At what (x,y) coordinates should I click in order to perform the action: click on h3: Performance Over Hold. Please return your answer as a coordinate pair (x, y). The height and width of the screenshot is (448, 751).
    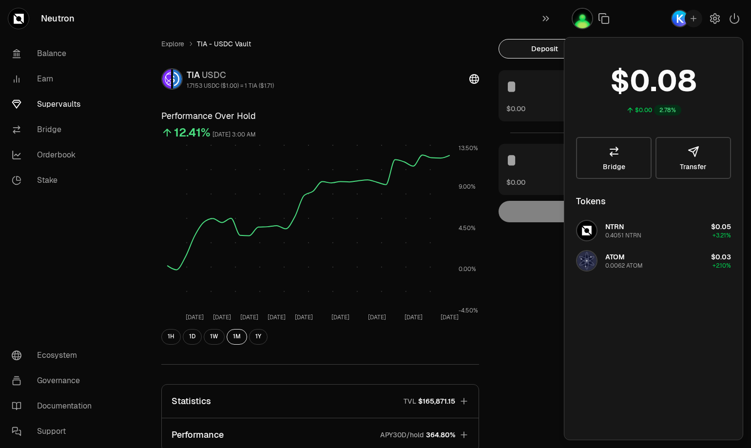
    Looking at the image, I should click on (320, 116).